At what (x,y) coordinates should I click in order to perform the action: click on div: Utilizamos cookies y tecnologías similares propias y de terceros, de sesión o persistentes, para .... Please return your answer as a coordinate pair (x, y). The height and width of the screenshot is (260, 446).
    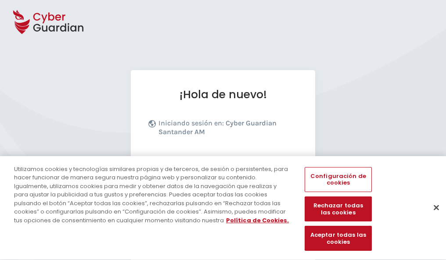
    Looking at the image, I should click on (153, 195).